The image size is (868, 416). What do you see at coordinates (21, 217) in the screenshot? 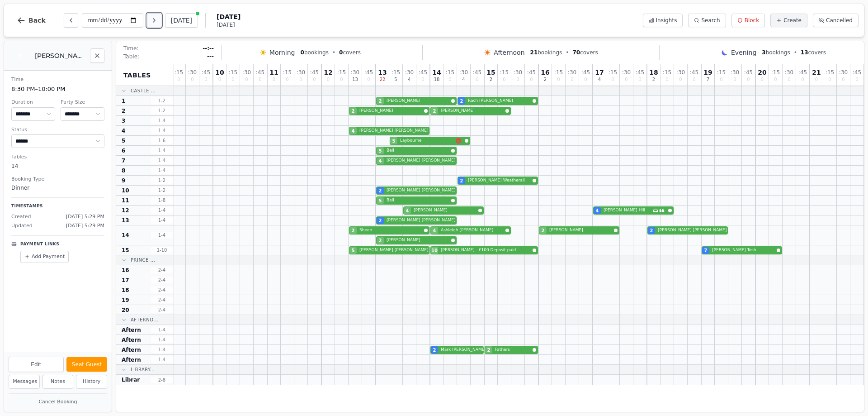
I see `span: Created` at bounding box center [21, 217].